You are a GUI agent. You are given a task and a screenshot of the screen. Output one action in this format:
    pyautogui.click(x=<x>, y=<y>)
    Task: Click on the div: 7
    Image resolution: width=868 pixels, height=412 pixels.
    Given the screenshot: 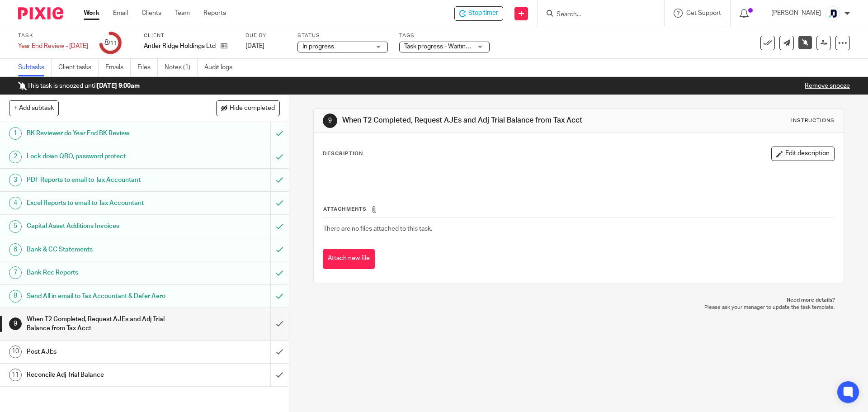 What is the action you would take?
    pyautogui.click(x=15, y=273)
    